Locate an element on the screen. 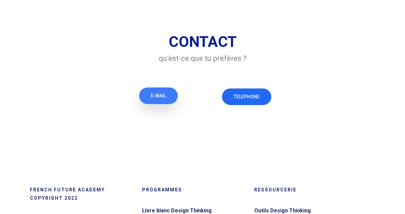  span: E-MAIL is located at coordinates (158, 96).